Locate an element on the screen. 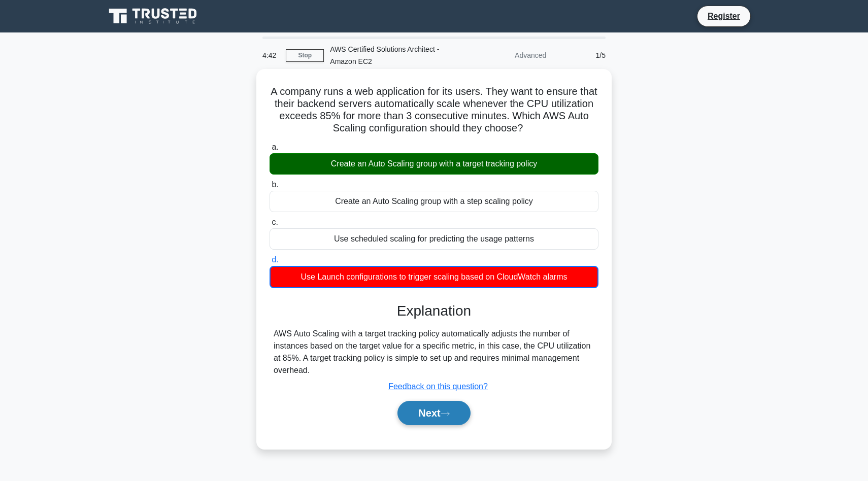 The image size is (868, 481). h5: A company runs a web application for its users. They want to ensure that their backend servers au... is located at coordinates (434, 110).